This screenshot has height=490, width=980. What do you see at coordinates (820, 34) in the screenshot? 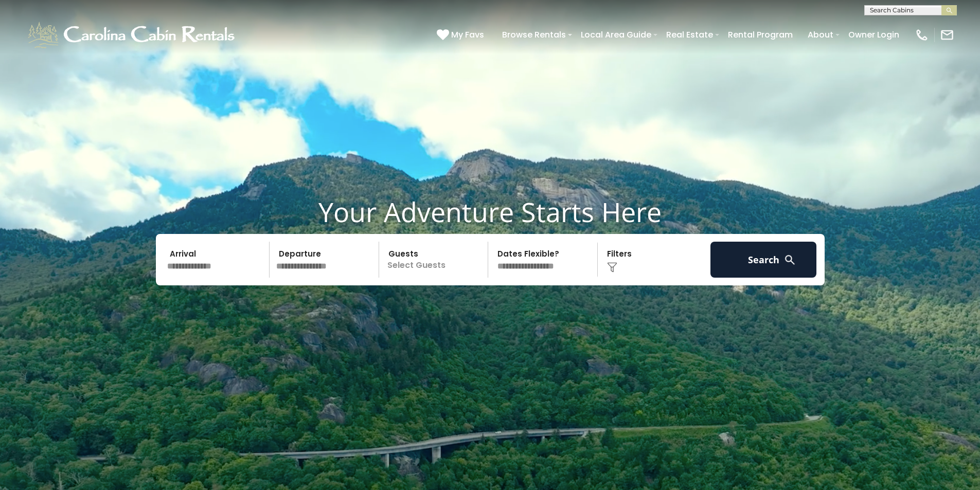
I see `a: About` at bounding box center [820, 34].